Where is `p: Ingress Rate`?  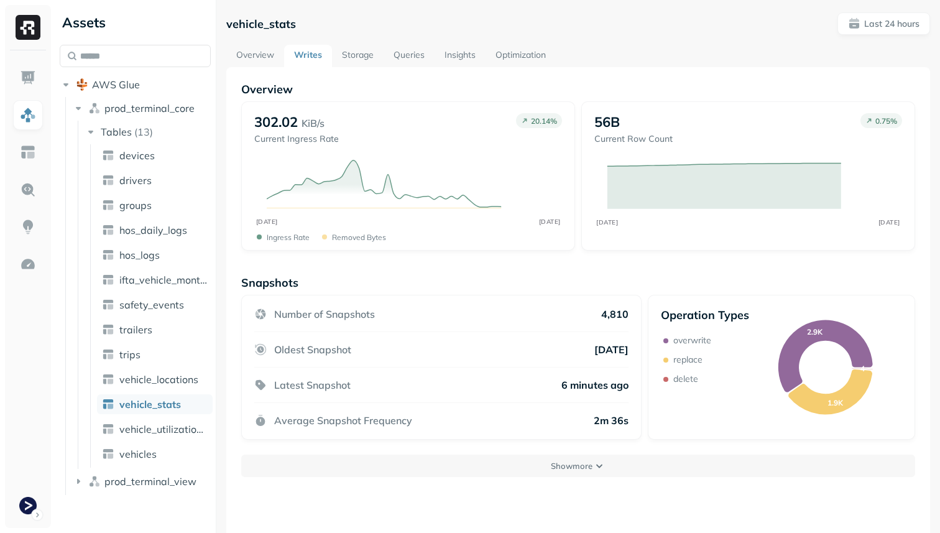 p: Ingress Rate is located at coordinates (288, 237).